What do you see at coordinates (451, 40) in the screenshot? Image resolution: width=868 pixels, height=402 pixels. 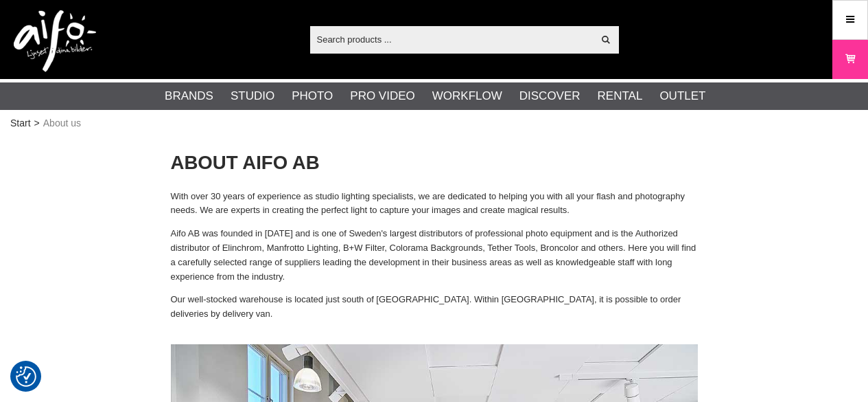 I see `input: Search products ...` at bounding box center [451, 40].